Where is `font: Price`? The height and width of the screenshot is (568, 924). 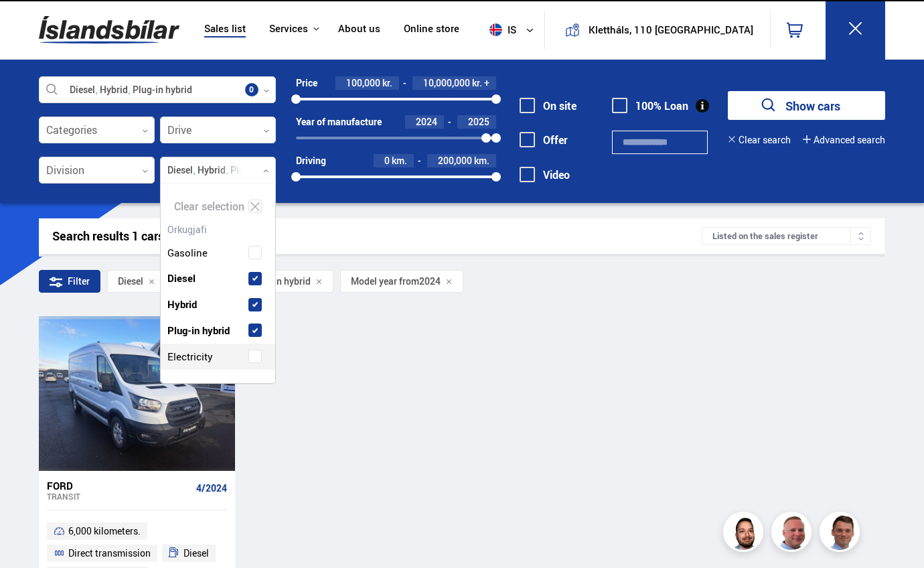 font: Price is located at coordinates (306, 82).